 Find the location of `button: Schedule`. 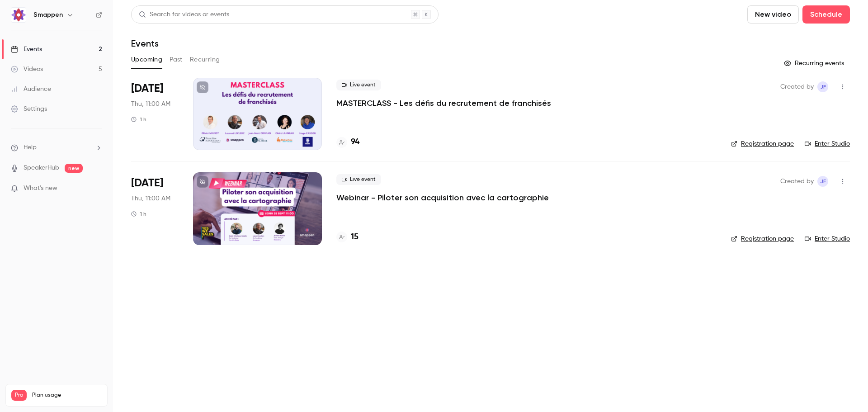

button: Schedule is located at coordinates (825, 15).